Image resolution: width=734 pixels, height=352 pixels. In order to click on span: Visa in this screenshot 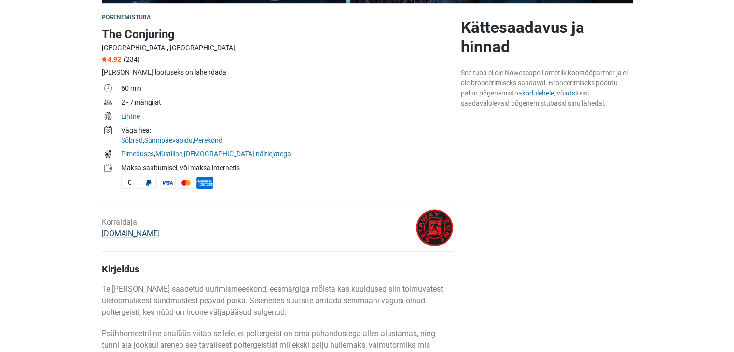, I will do `click(167, 183)`.